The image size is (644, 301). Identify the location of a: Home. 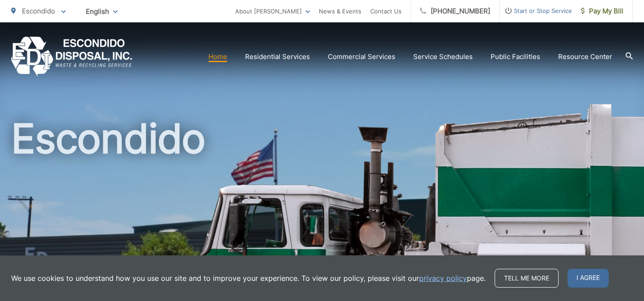
(218, 57).